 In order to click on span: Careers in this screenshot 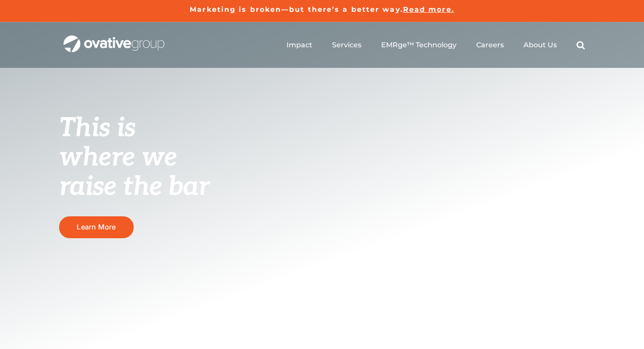, I will do `click(490, 45)`.